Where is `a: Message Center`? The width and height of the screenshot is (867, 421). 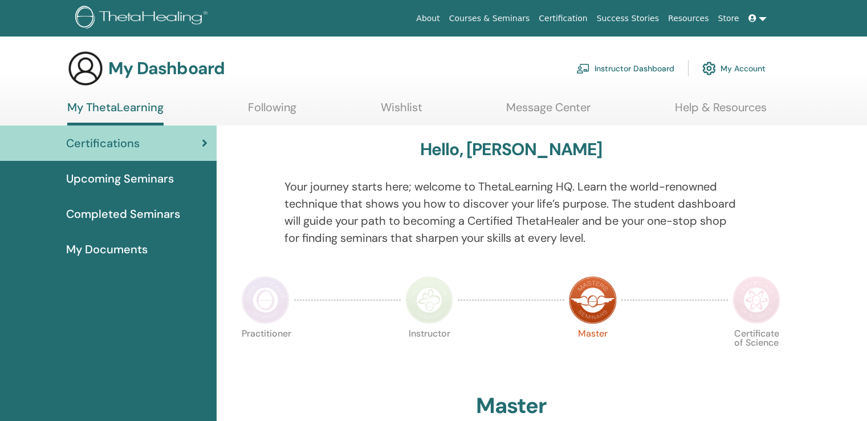
a: Message Center is located at coordinates (548, 111).